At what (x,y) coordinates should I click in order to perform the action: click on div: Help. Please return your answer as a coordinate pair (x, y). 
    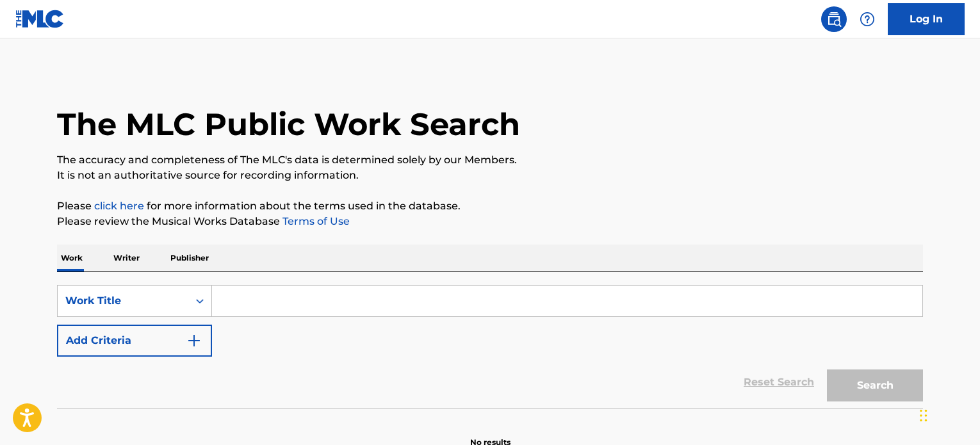
    Looking at the image, I should click on (867, 19).